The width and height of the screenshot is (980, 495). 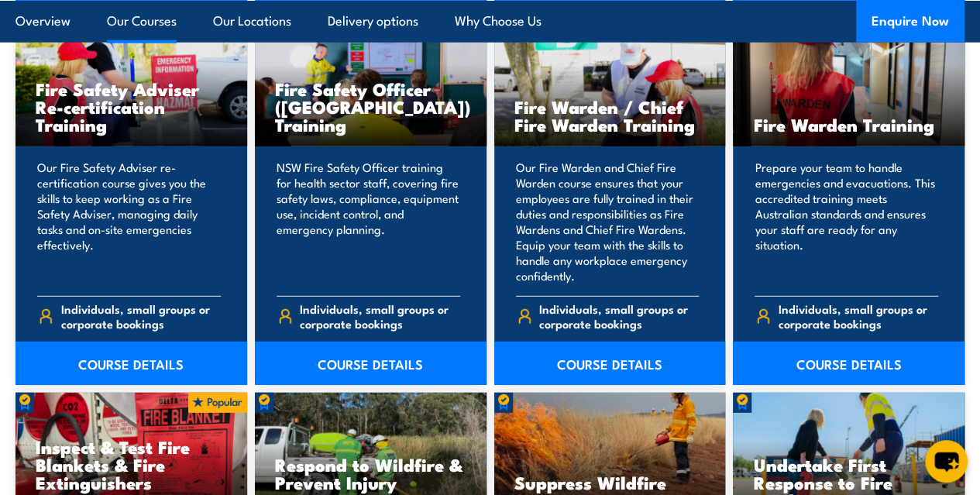 I want to click on h3: Fire Warden Training, so click(x=848, y=124).